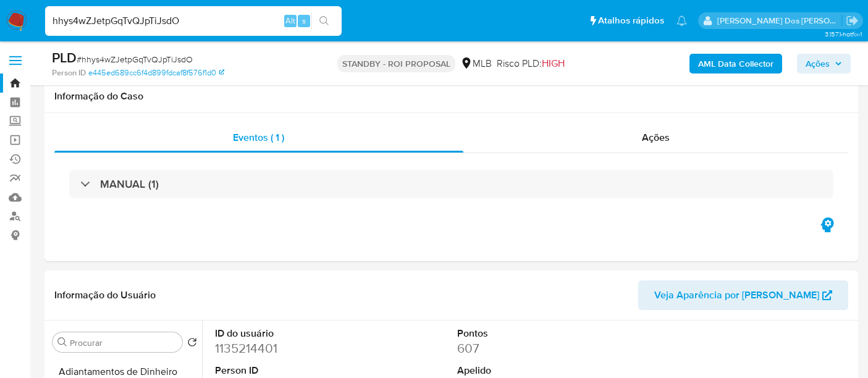 Image resolution: width=868 pixels, height=378 pixels. I want to click on span: Risco PLD:, so click(531, 64).